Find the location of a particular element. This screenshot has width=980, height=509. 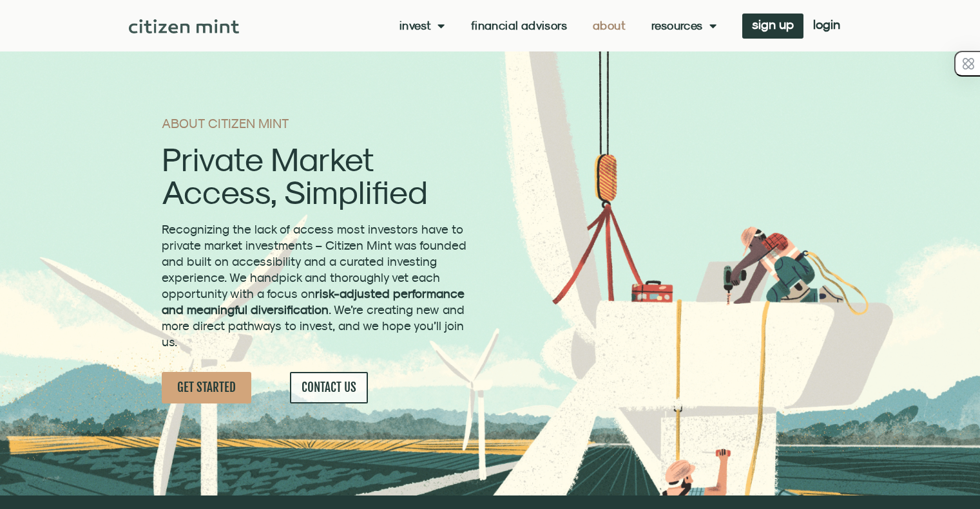

a: Financial Advisors is located at coordinates (519, 25).